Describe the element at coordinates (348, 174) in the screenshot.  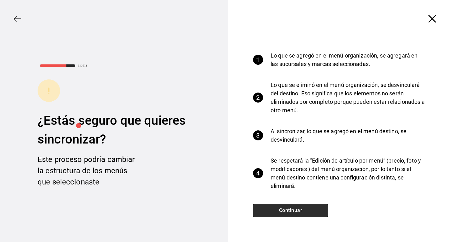
I see `p: Se respetará la “Edición de artículo por menú” (precio, foto y modificadores ) del menú organizac...` at that location.